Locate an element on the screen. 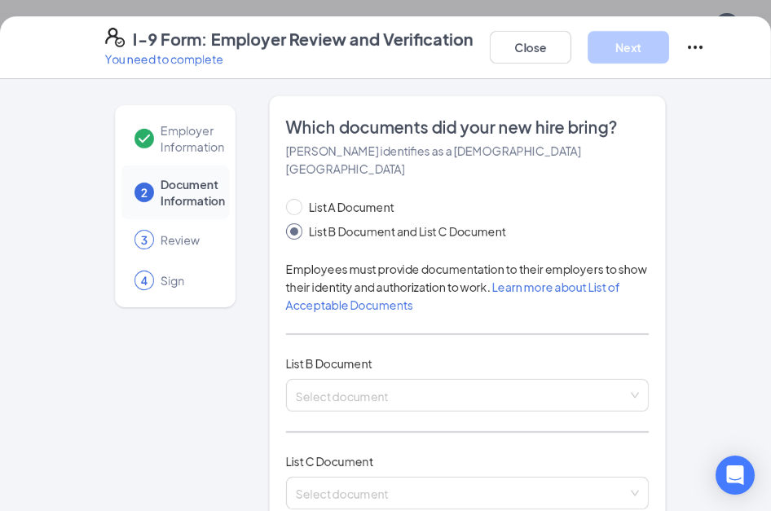 Image resolution: width=771 pixels, height=511 pixels. svg: Checkmark is located at coordinates (144, 139).